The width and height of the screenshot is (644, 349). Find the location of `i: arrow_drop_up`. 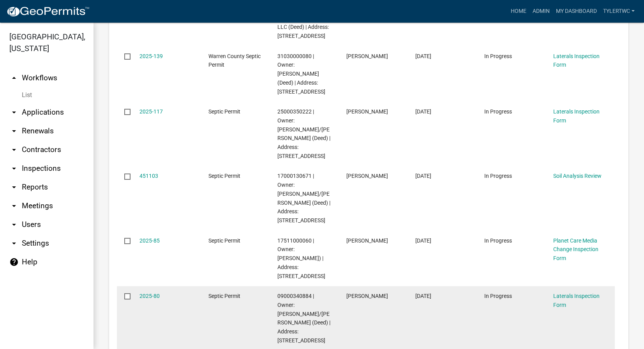

i: arrow_drop_up is located at coordinates (14, 78).